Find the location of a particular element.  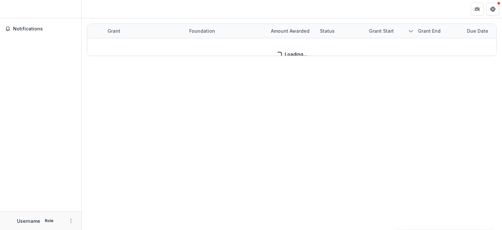

p: Role is located at coordinates (49, 221).